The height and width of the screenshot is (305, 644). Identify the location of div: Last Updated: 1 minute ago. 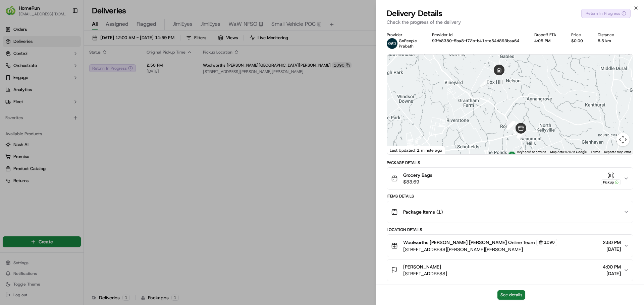
(416, 150).